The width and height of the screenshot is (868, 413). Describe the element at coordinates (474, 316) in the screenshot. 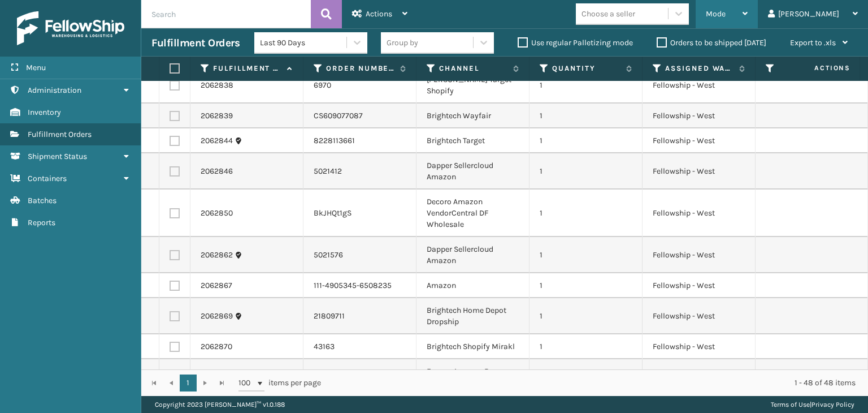

I see `td: Brightech Home Depot Dropship` at that location.